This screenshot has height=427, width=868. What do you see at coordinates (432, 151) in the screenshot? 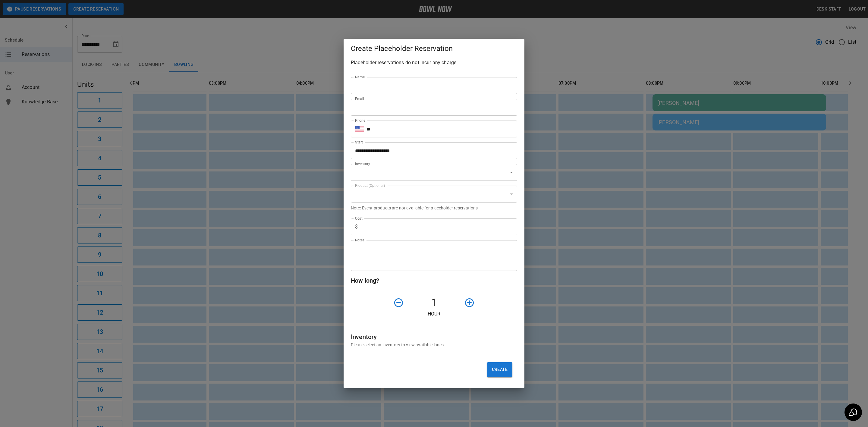
I see `input: Choose date, selected date is Oct 11, 2025` at bounding box center [432, 151].